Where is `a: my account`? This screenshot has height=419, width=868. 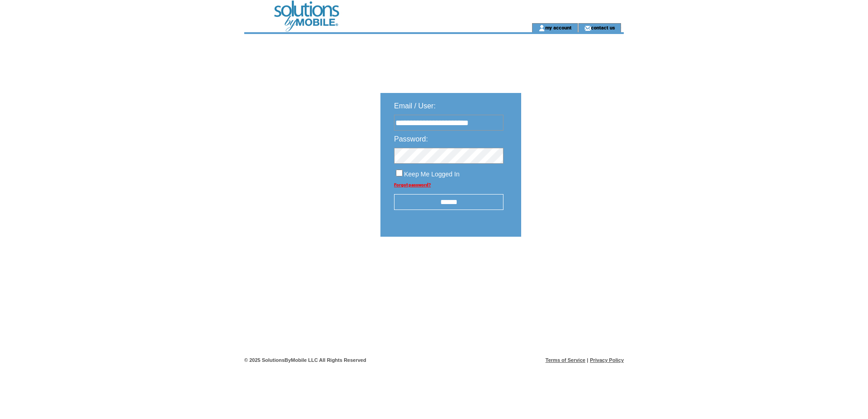 a: my account is located at coordinates (558, 27).